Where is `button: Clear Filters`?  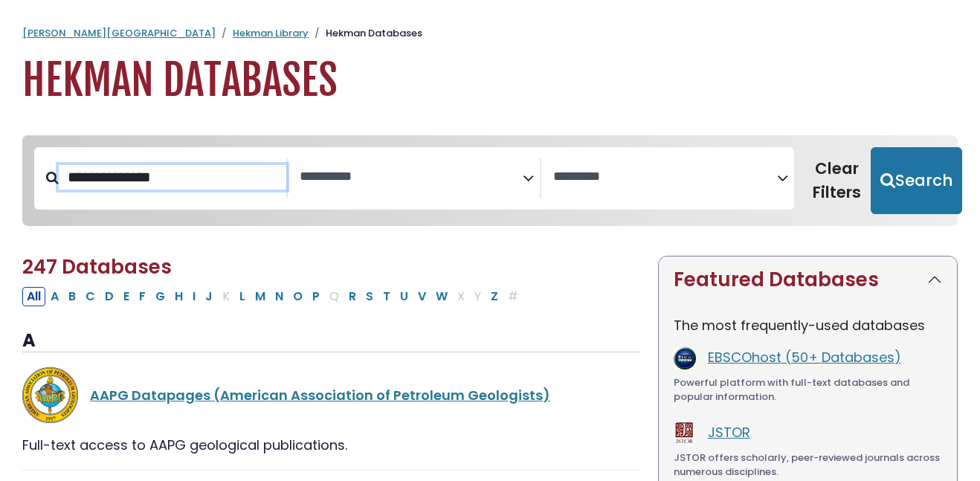
button: Clear Filters is located at coordinates (836, 181).